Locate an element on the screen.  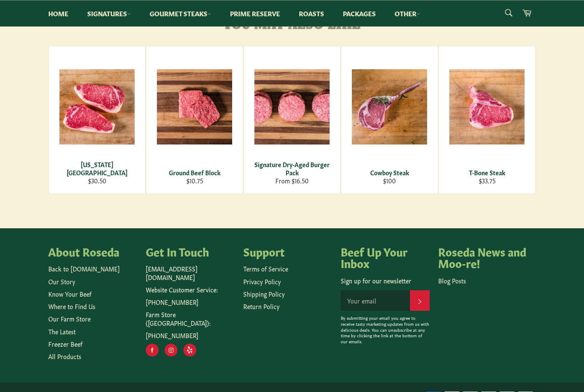
h4: About Roseda is located at coordinates (93, 251).